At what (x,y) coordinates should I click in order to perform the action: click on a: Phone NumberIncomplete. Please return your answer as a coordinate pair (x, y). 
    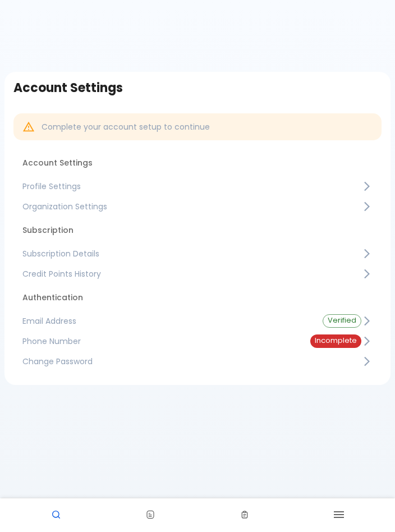
    Looking at the image, I should click on (198, 341).